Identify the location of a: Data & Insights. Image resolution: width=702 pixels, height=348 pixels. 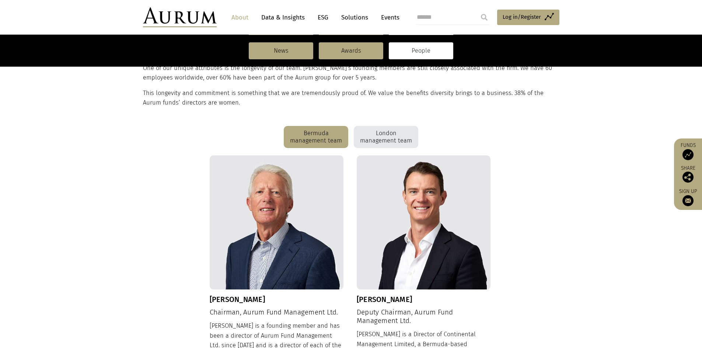
(283, 17).